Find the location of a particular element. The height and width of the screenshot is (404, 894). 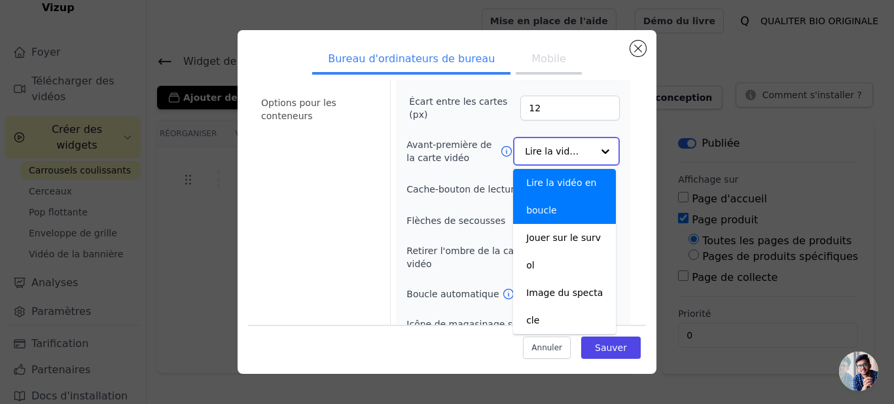

label: Boucle automatique is located at coordinates (454, 294).